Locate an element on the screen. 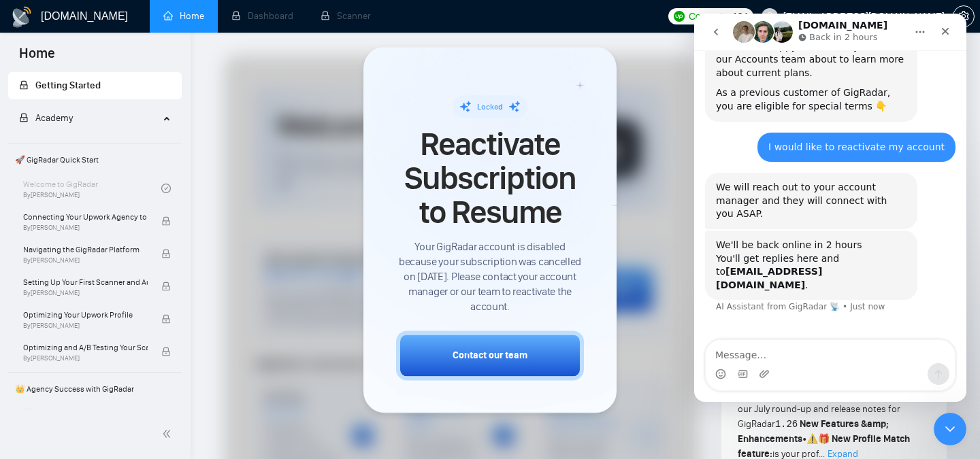 Image resolution: width=980 pixels, height=459 pixels. div: We will reach out to your account manager and they will connect with you ASAP. is located at coordinates (117, 187).